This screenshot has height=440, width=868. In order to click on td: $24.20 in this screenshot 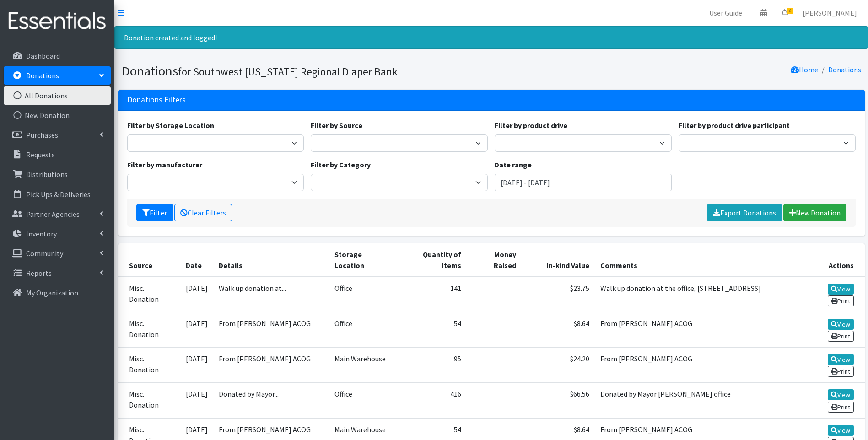, I will do `click(558, 365)`.